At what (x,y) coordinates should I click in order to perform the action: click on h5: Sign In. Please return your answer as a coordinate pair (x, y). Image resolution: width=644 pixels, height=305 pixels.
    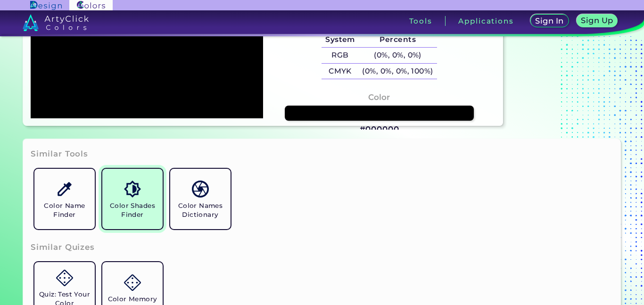
    Looking at the image, I should click on (549, 21).